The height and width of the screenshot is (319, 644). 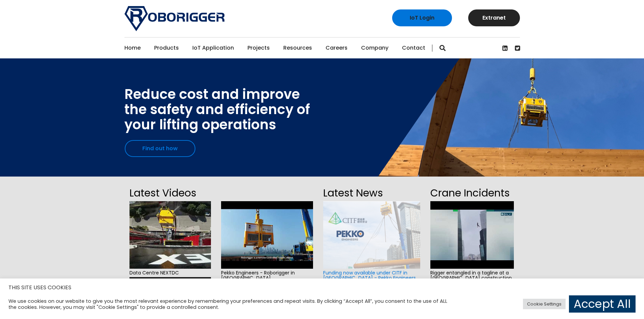 I want to click on h2: Latest Videos, so click(x=170, y=193).